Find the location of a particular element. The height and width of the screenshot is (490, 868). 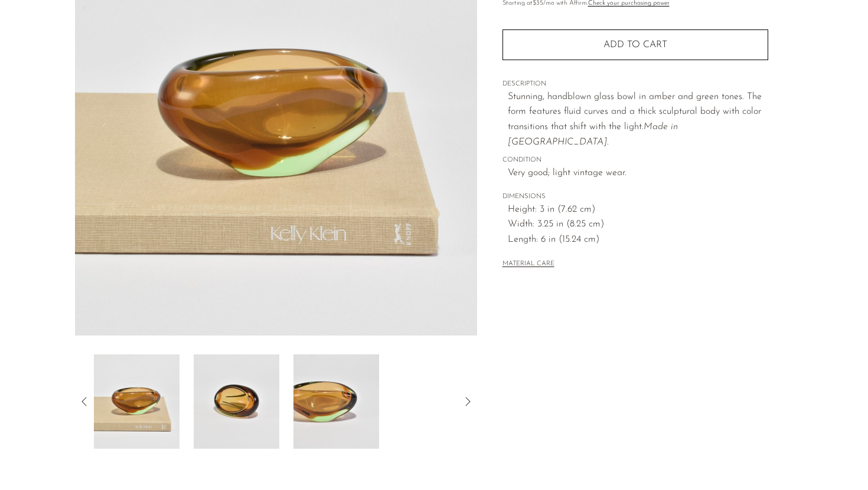

span: Height: 3 in (7.62 cm) is located at coordinates (638, 210).